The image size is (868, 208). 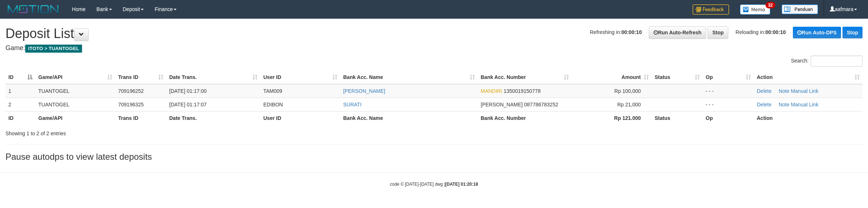 I want to click on span: MANDIRI, so click(x=492, y=91).